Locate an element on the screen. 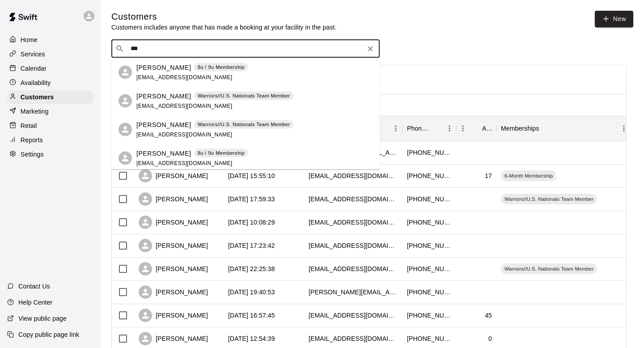 This screenshot has width=644, height=348. p: Marketing is located at coordinates (35, 112).